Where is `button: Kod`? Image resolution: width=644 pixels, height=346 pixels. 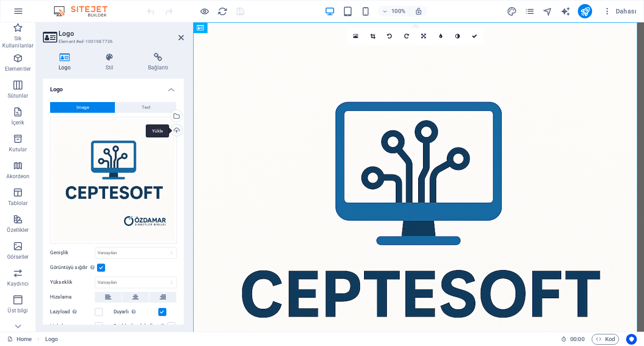
button: Kod is located at coordinates (605, 339).